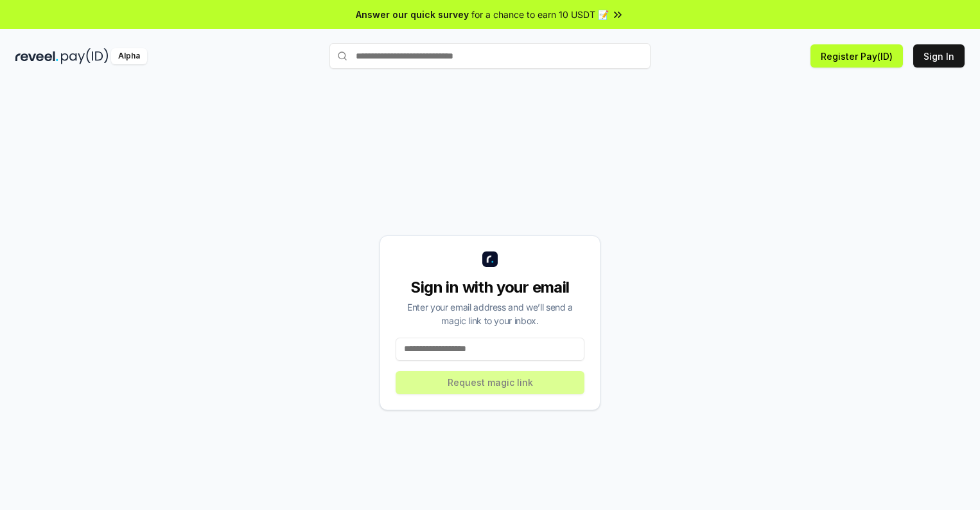 The height and width of the screenshot is (510, 980). What do you see at coordinates (490, 314) in the screenshot?
I see `div: Enter your email address and we’ll send a magic link to your inbox.` at bounding box center [490, 314].